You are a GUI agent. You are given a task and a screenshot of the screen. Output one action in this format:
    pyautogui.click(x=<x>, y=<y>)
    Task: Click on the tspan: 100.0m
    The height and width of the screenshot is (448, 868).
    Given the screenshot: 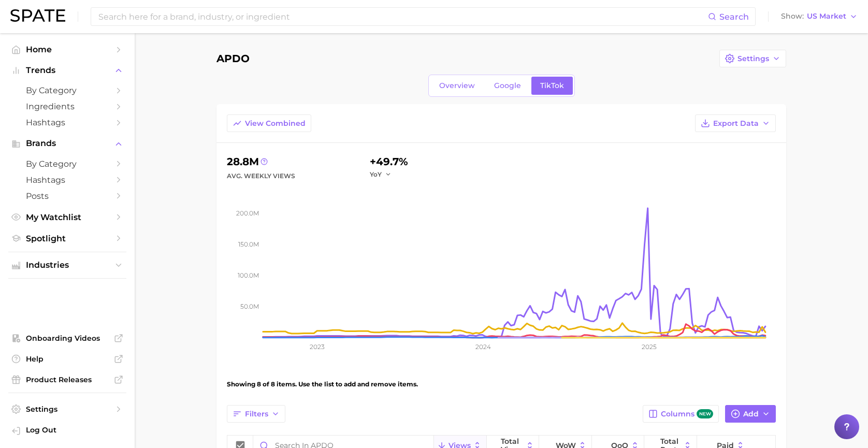 What is the action you would take?
    pyautogui.click(x=248, y=275)
    